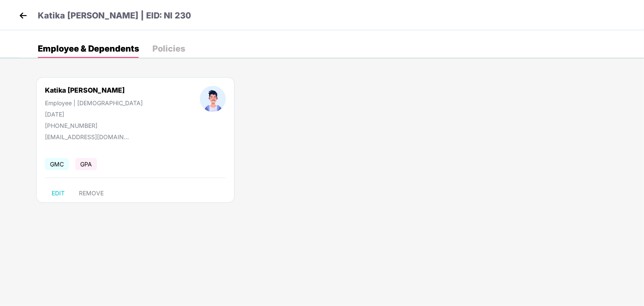  I want to click on img: profileImage, so click(213, 99).